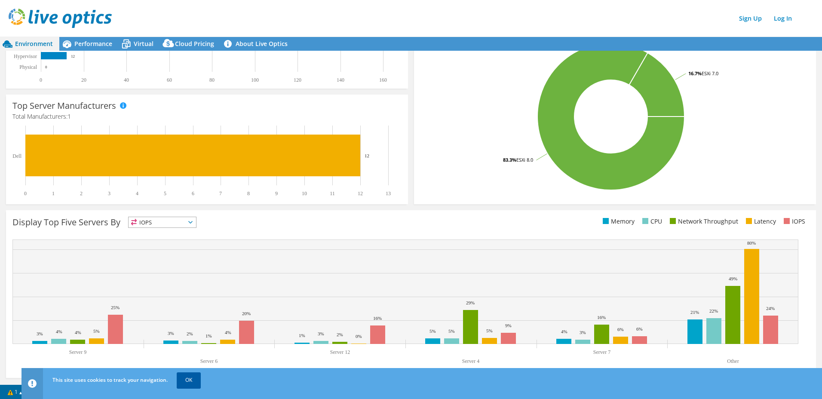 Image resolution: width=822 pixels, height=399 pixels. I want to click on h3: Top Server Manufacturers, so click(64, 106).